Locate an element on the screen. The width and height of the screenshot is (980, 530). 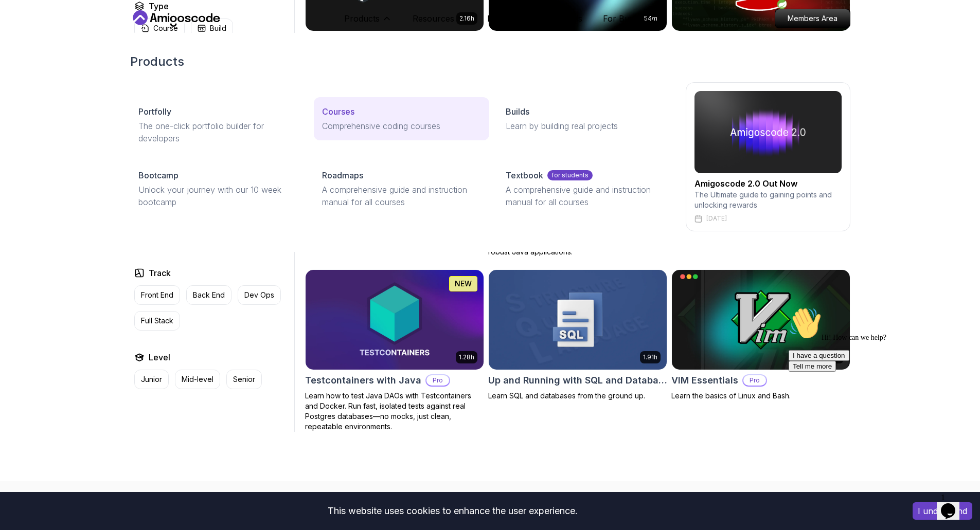
button: Senior is located at coordinates (244, 380).